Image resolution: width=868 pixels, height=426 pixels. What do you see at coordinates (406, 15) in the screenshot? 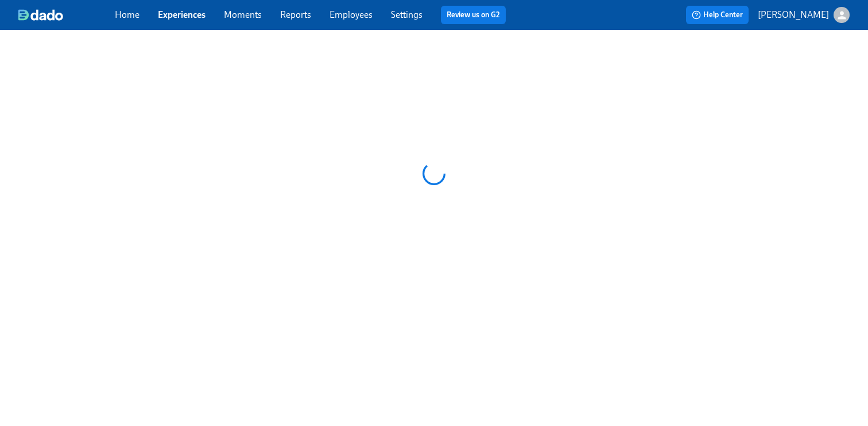
I see `a: Settings` at bounding box center [406, 15].